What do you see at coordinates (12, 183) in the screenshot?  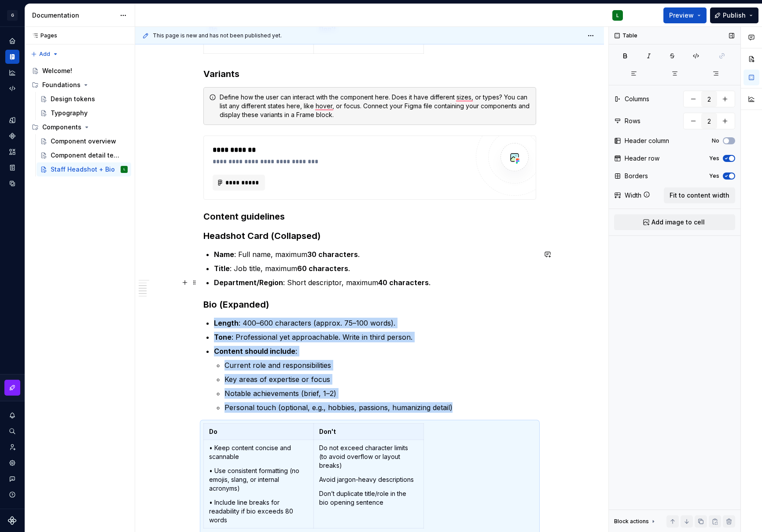 I see `a: Data sources` at bounding box center [12, 183].